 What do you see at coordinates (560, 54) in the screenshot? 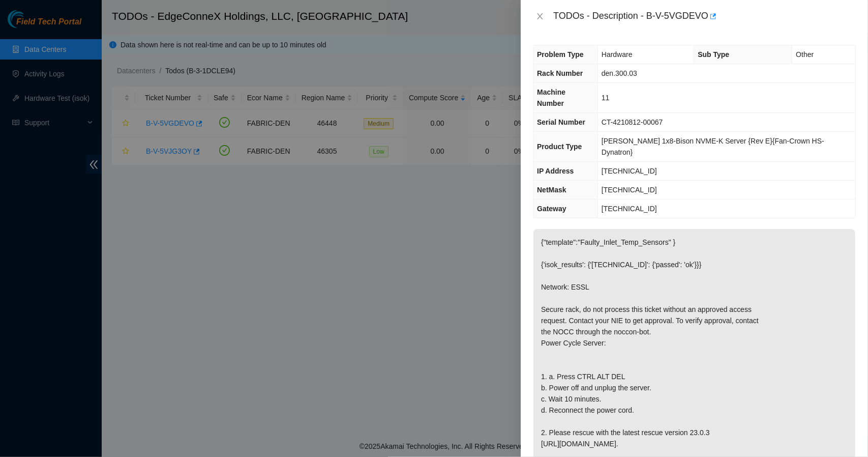
I see `span: Problem Type` at bounding box center [560, 54].